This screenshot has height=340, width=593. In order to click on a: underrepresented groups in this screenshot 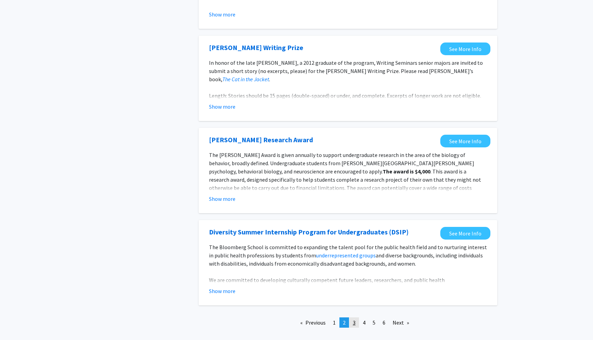, I will do `click(346, 256)`.